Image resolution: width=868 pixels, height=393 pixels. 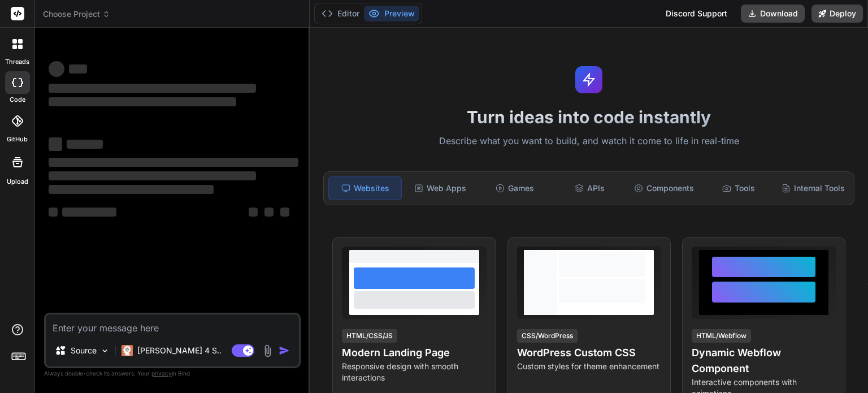 I want to click on div: HTML/CSS/JS, so click(x=370, y=336).